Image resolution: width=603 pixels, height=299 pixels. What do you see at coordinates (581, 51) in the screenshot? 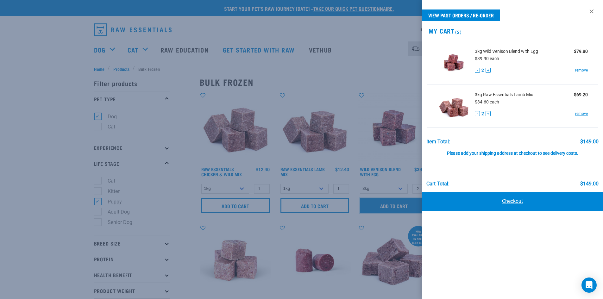
I see `strong: $79.80` at bounding box center [581, 51].